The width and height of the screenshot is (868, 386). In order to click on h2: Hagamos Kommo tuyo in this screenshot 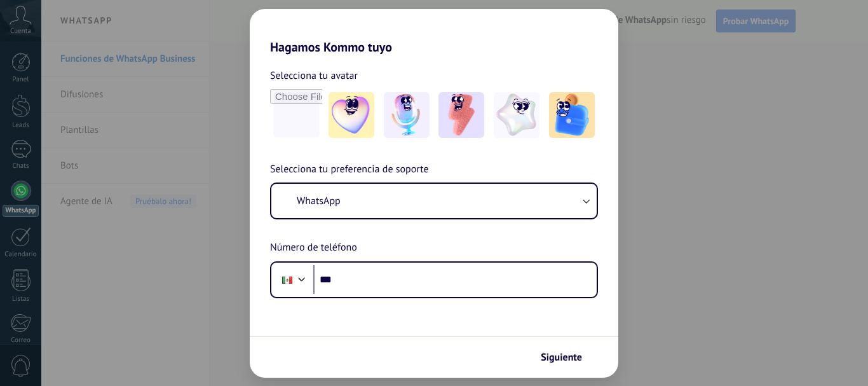, I will do `click(434, 32)`.